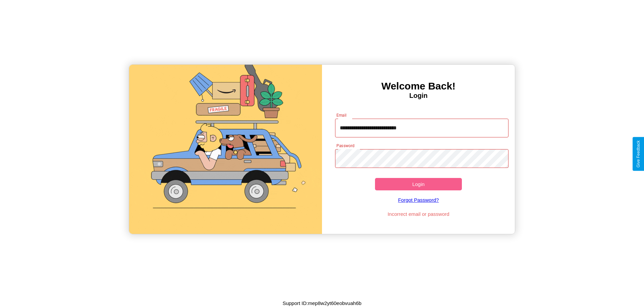 This screenshot has height=308, width=644. I want to click on h3: Welcome Back!, so click(418, 86).